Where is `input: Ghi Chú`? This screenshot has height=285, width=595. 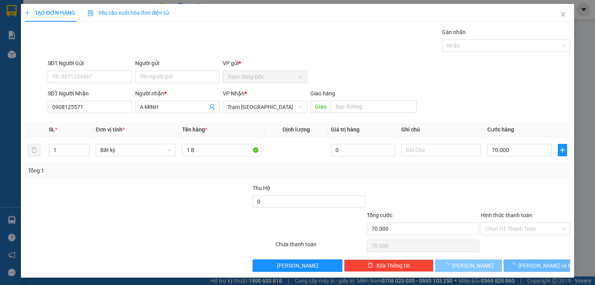
input: Ghi Chú is located at coordinates (441, 150).